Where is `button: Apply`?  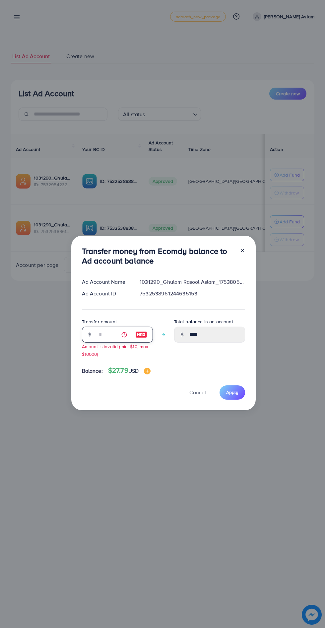
button: Apply is located at coordinates (232, 392).